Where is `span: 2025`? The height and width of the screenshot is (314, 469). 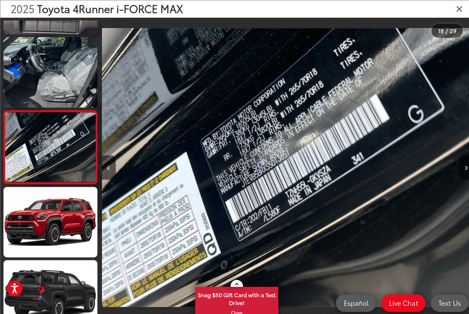 span: 2025 is located at coordinates (22, 8).